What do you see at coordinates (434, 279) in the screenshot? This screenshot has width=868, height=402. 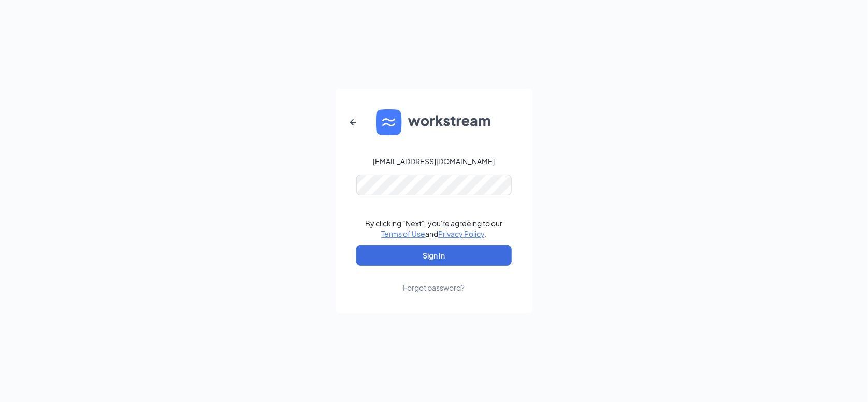 I see `a: Forgot password?` at bounding box center [434, 279].